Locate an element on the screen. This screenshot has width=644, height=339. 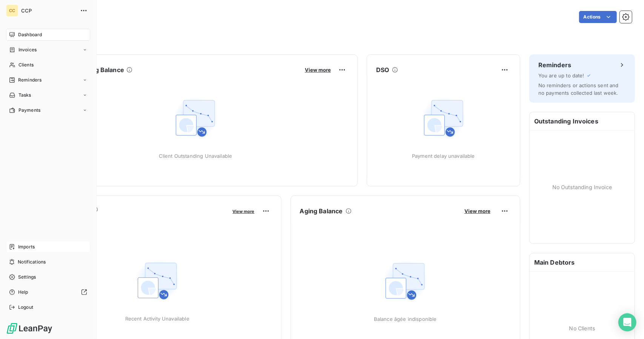
img: Logo LeanPay is located at coordinates (29, 329).